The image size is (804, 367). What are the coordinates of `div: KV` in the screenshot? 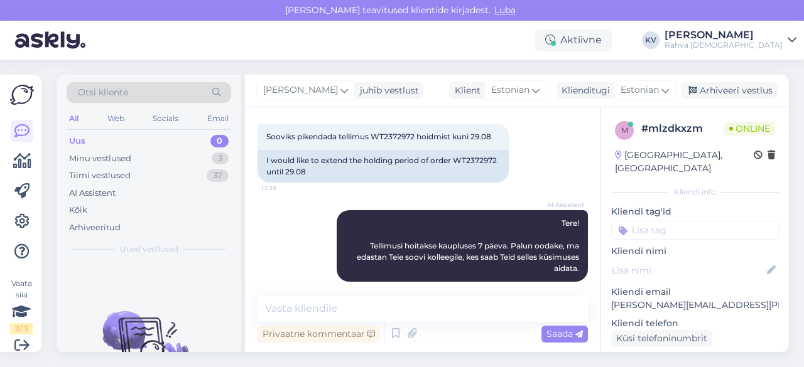 It's located at (651, 40).